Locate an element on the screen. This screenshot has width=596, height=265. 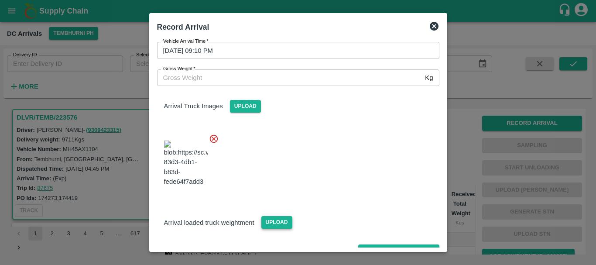
b: Record Arrival is located at coordinates (183, 27).